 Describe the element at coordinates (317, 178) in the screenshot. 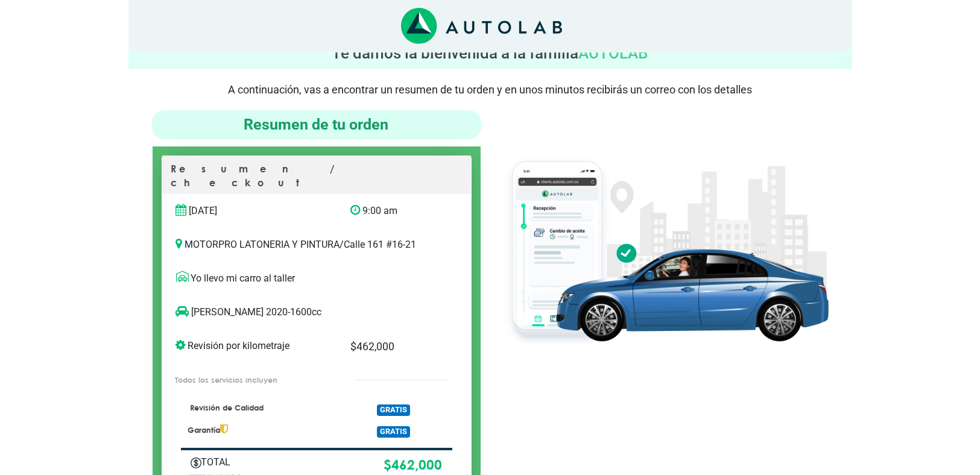

I see `p: Resumen / checkout` at that location.